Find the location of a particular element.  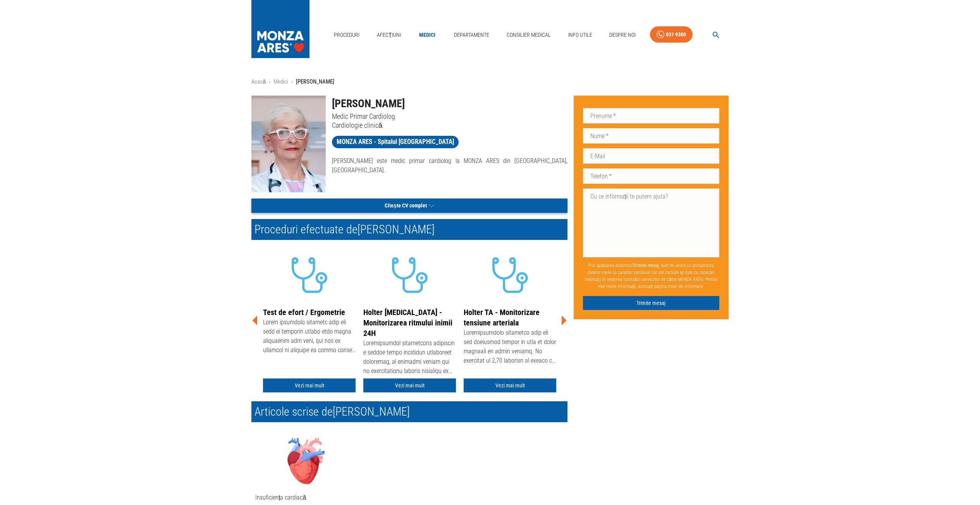

a: Consilier Medical is located at coordinates (529, 35).